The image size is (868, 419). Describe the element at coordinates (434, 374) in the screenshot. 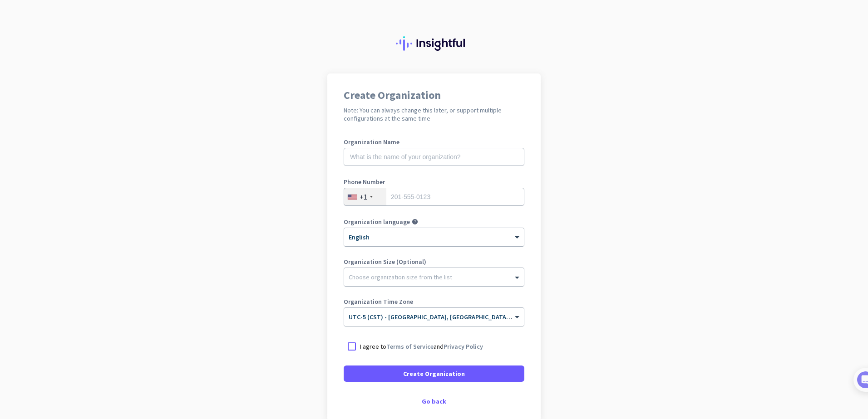

I see `span: Create Organization` at that location.